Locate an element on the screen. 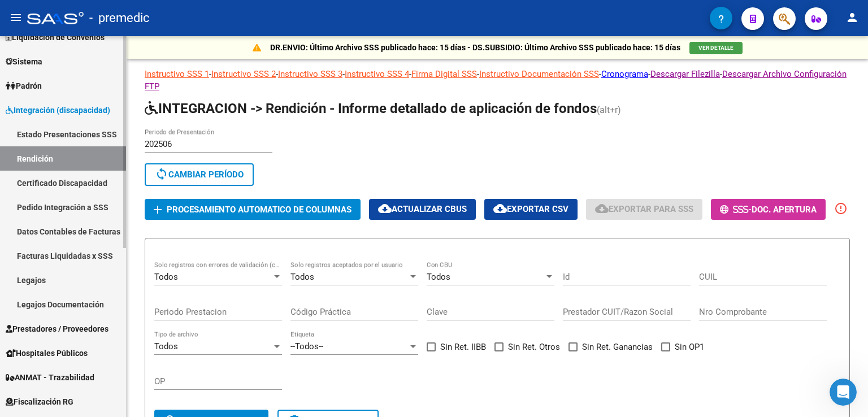 The width and height of the screenshot is (868, 417). a: Firma Digital SSS is located at coordinates (444, 74).